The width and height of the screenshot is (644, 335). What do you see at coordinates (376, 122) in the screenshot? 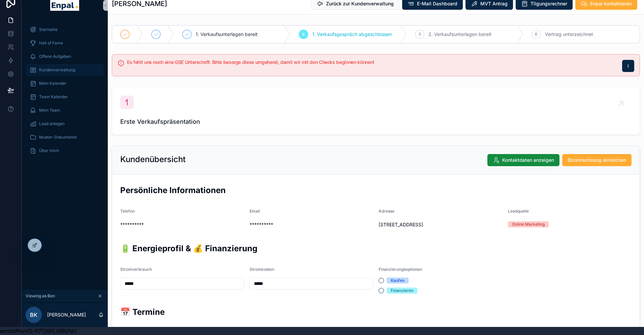
I see `span: Erste Verkaufspräsentation` at bounding box center [376, 122].